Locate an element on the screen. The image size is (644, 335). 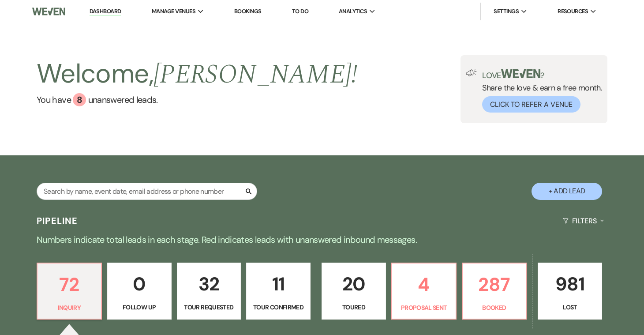
p: 11 is located at coordinates (278, 284).